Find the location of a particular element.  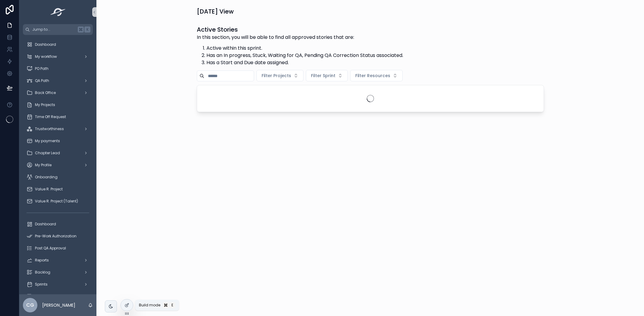

img: App logo is located at coordinates (58, 12).